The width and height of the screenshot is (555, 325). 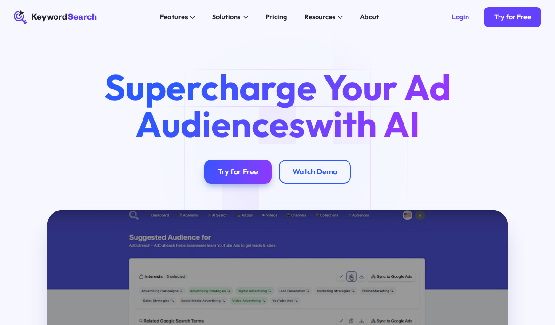 I want to click on div: Pricing, so click(x=276, y=17).